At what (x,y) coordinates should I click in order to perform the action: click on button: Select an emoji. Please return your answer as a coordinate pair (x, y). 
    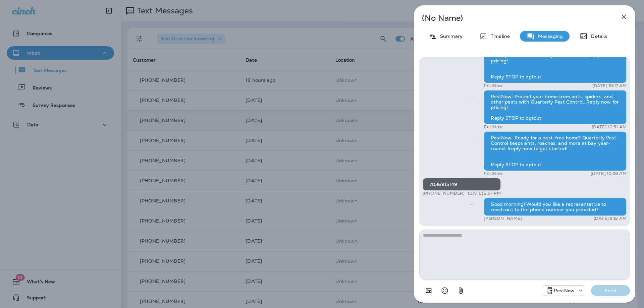
    Looking at the image, I should click on (445, 291).